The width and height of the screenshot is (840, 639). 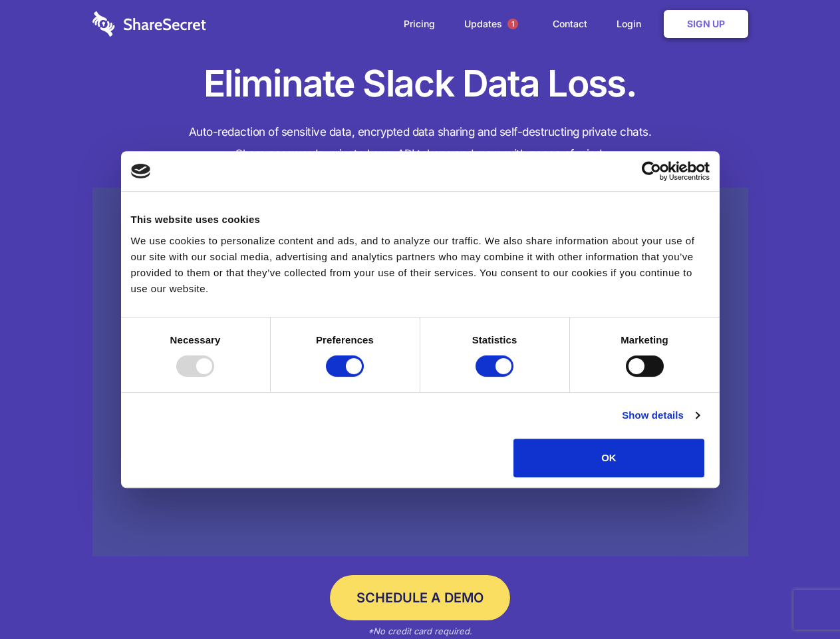 What do you see at coordinates (420, 84) in the screenshot?
I see `h1: Eliminate Slack Data Loss.` at bounding box center [420, 84].